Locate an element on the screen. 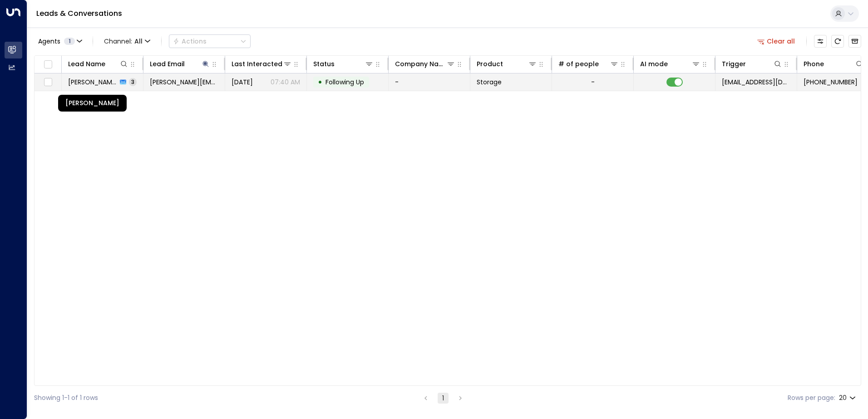 The image size is (868, 419). button: Customize is located at coordinates (820, 41).